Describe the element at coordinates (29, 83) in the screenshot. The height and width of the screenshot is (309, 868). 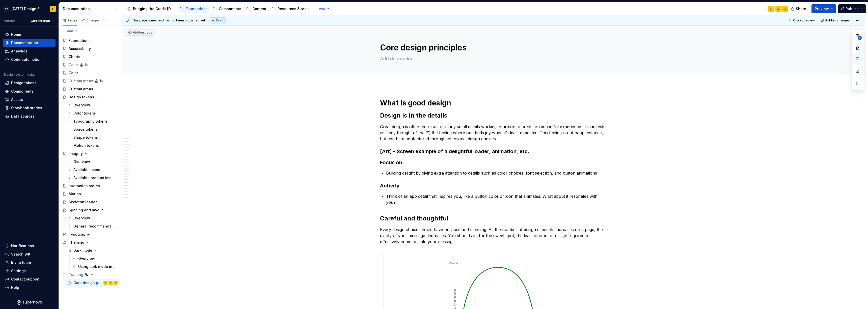
I see `a: Design tokens` at that location.